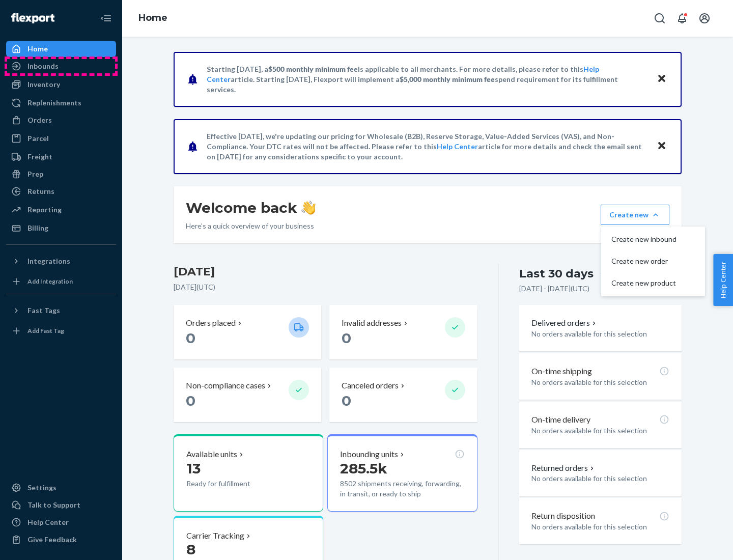 The width and height of the screenshot is (733, 560). Describe the element at coordinates (61, 281) in the screenshot. I see `a: Add Integration` at that location.